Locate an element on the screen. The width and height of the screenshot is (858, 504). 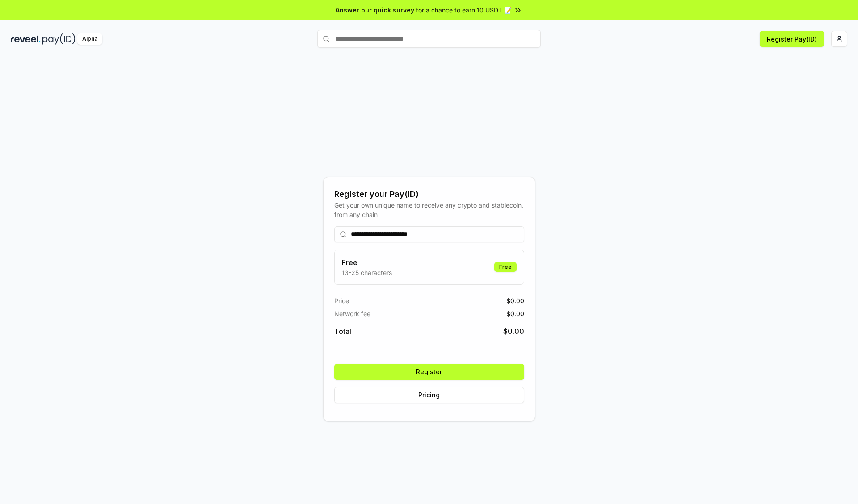
span: Network fee is located at coordinates (353, 313).